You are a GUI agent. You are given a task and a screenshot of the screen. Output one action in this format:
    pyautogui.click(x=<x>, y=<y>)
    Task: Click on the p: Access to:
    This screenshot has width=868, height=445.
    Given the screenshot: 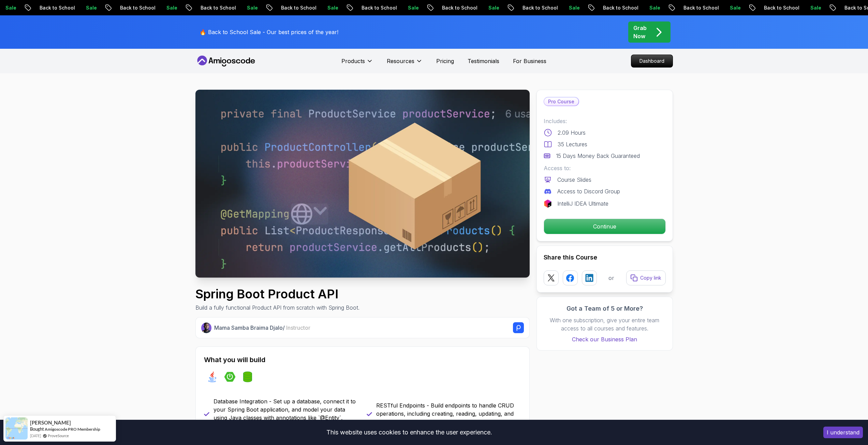 What is the action you would take?
    pyautogui.click(x=605, y=168)
    